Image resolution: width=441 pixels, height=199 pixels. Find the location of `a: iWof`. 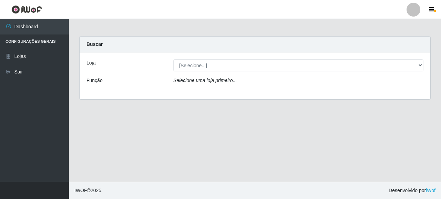

a: iWof is located at coordinates (431, 190).